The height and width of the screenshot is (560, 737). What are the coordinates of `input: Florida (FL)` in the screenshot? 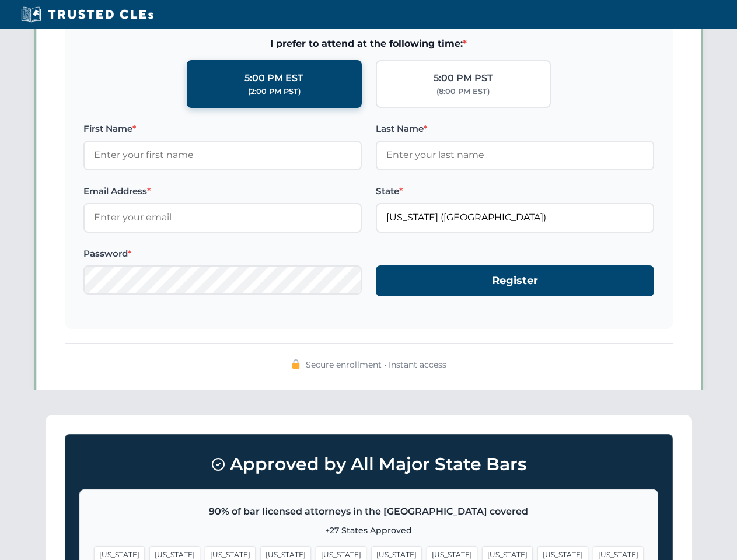 It's located at (515, 218).